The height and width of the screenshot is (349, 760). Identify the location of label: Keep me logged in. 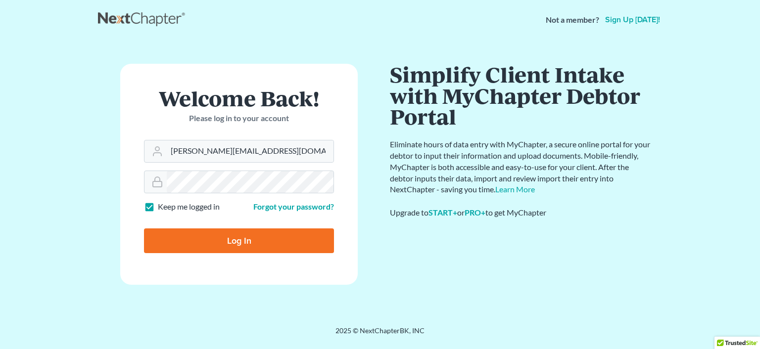
(188, 207).